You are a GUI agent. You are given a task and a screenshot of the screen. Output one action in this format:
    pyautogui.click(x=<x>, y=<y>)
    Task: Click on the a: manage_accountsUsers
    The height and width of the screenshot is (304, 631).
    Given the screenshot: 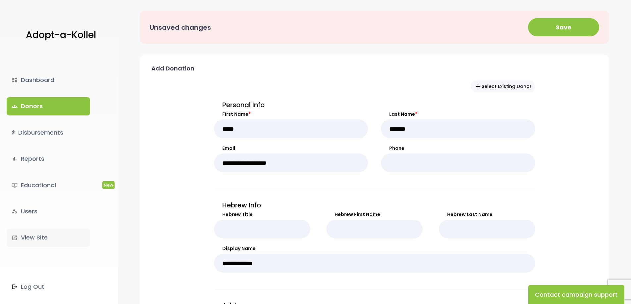 What is the action you would take?
    pyautogui.click(x=48, y=212)
    